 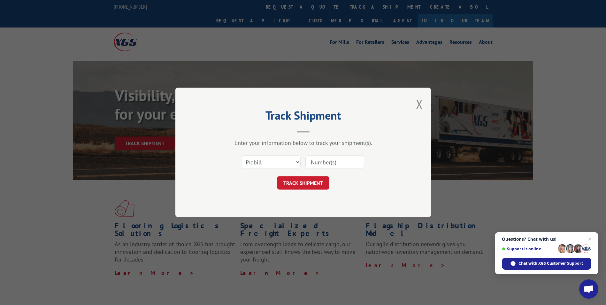 I want to click on span: Chat with XGS Customer Support, so click(x=550, y=263).